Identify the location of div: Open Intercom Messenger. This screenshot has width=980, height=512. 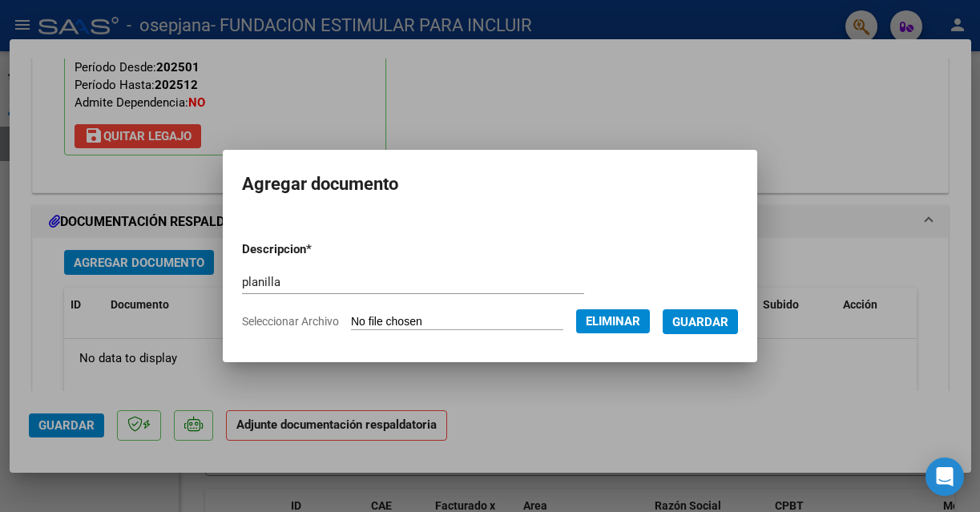
(944, 476).